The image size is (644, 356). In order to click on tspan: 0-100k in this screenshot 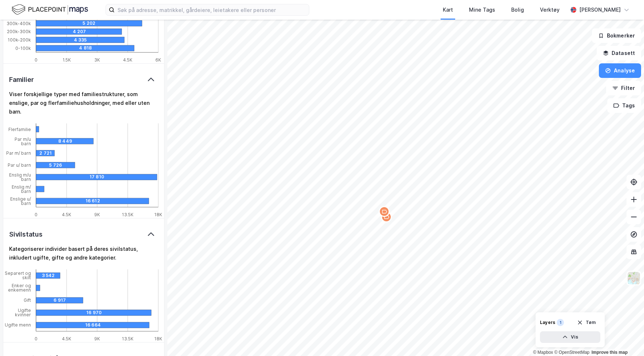, I will do `click(23, 48)`.